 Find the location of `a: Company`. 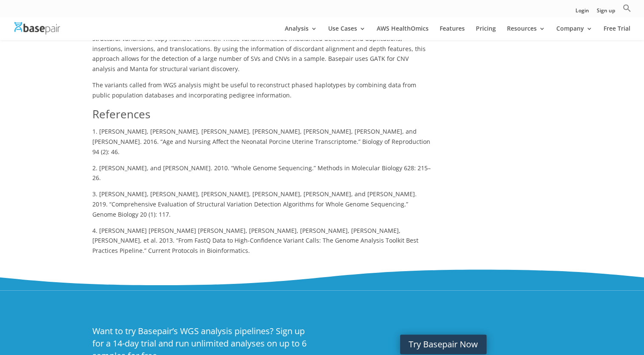

a: Company is located at coordinates (574, 33).